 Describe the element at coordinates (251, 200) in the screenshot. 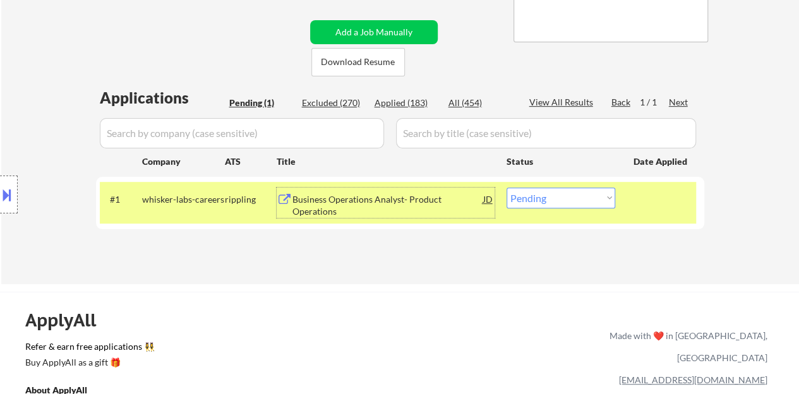

I see `div: rippling` at that location.